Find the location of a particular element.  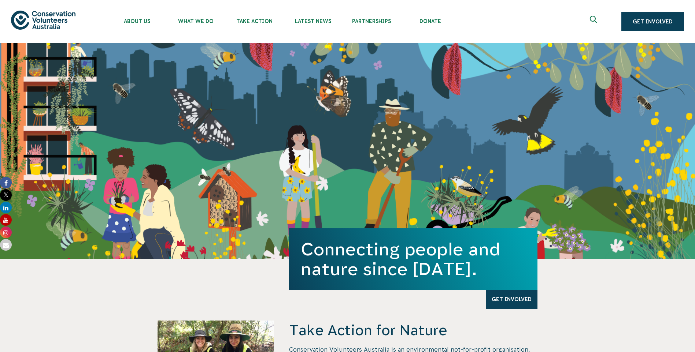

button: Expand search box Close search box is located at coordinates (594, 22).